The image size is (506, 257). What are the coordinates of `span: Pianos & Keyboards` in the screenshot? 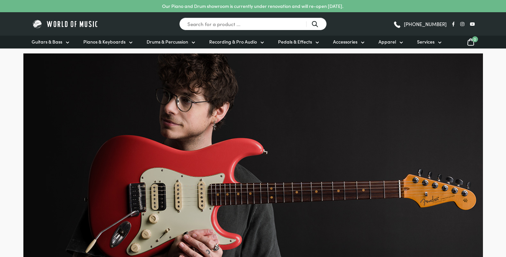 It's located at (104, 42).